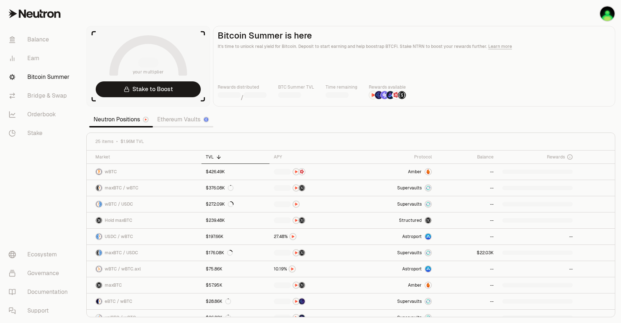 Image resolution: width=621 pixels, height=323 pixels. I want to click on img: wBTC.axl Logo, so click(100, 269).